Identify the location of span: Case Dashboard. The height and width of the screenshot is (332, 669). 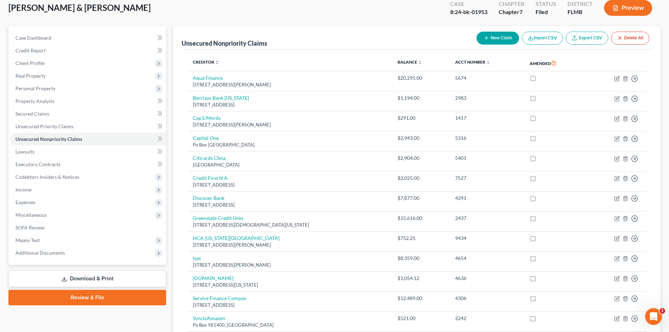
(33, 38).